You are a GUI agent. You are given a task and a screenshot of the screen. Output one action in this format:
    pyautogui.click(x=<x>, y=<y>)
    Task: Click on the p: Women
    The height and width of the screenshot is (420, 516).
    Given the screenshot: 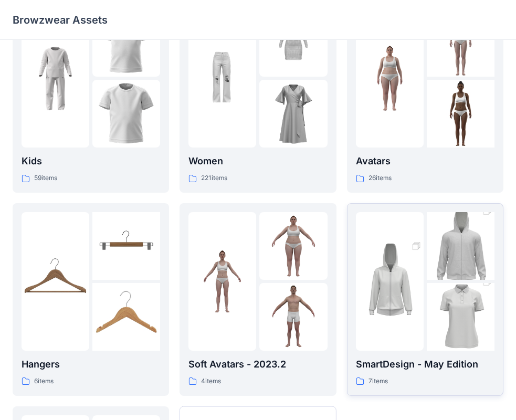 What is the action you would take?
    pyautogui.click(x=258, y=161)
    